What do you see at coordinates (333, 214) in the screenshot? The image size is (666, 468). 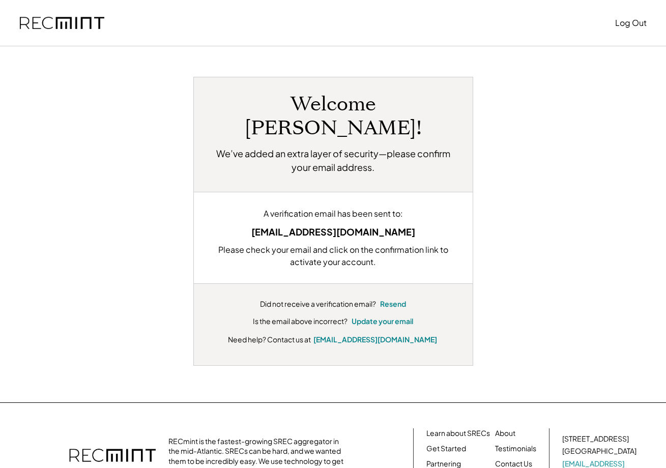 I see `div: A verification email has been sent to:` at bounding box center [333, 214].